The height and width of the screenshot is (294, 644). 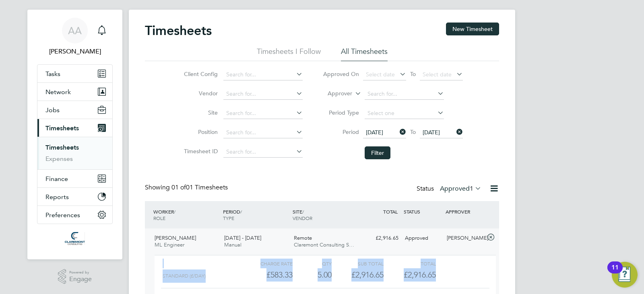 What do you see at coordinates (75, 215) in the screenshot?
I see `button: Preferences` at bounding box center [75, 215].